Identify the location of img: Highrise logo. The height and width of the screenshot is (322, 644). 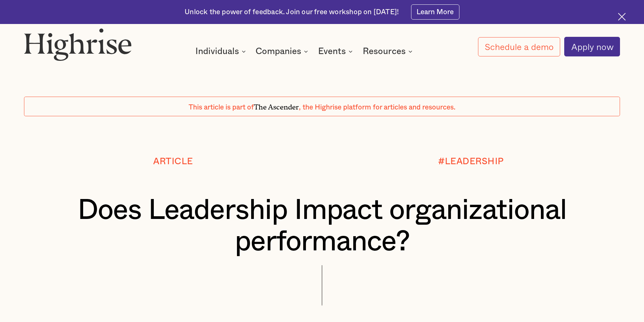
(78, 44).